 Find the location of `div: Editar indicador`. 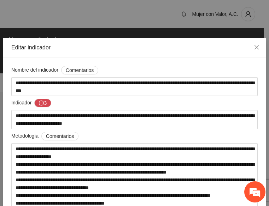

div: Editar indicador is located at coordinates (134, 48).